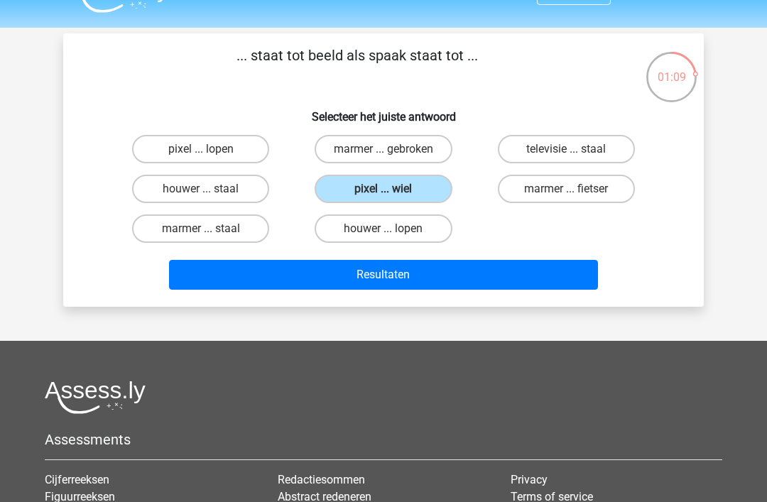  I want to click on label: marmer ... staal, so click(200, 229).